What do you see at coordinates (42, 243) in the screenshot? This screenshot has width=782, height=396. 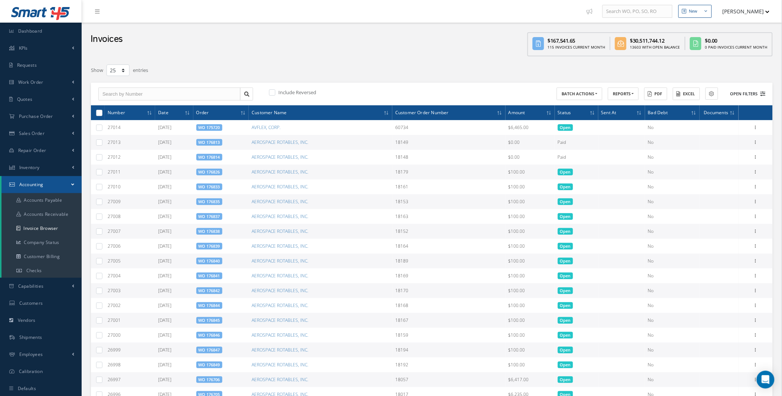 I see `a: Company Status` at bounding box center [42, 243].